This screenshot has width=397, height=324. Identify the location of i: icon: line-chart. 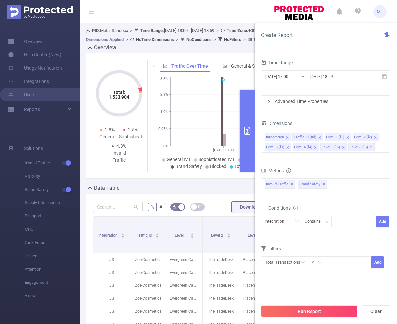
(165, 66).